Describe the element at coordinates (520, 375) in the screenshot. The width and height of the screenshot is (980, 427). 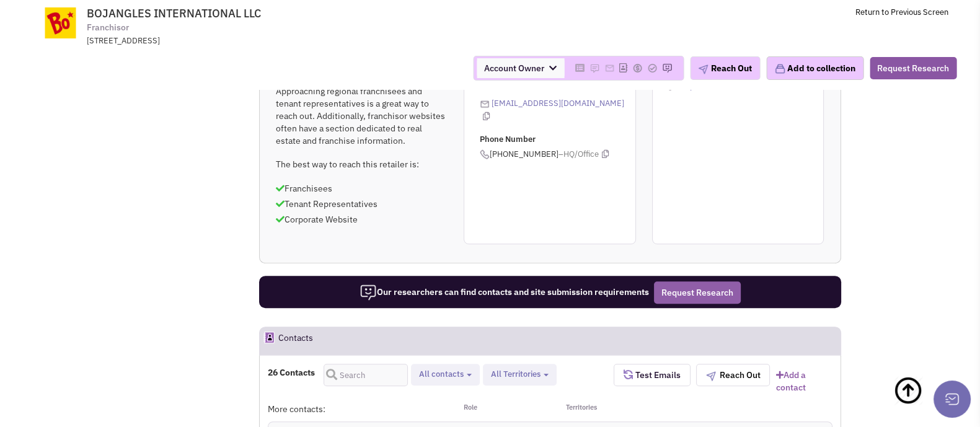
I see `button: All Territories` at that location.